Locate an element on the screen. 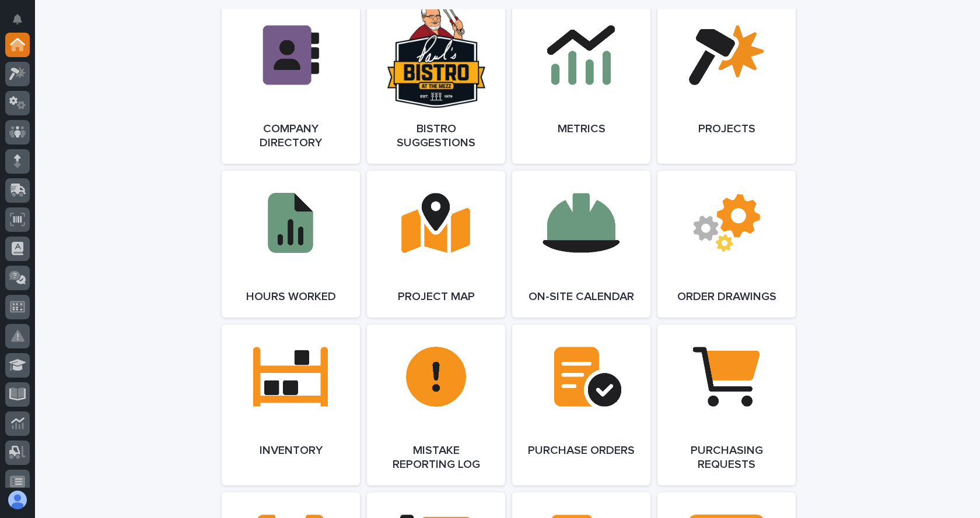 This screenshot has width=980, height=518. div: Notifications is located at coordinates (22, 23).